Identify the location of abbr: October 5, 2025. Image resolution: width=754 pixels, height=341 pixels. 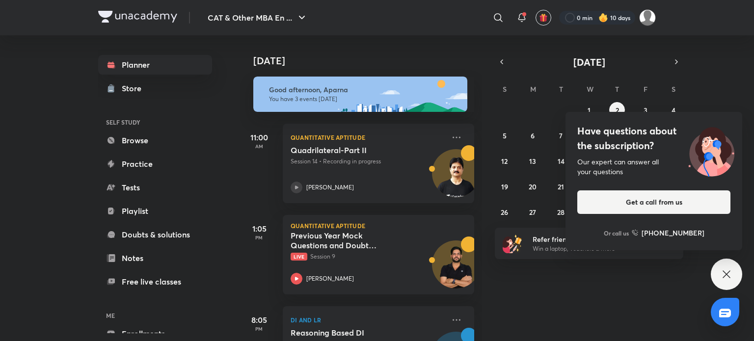
(504, 135).